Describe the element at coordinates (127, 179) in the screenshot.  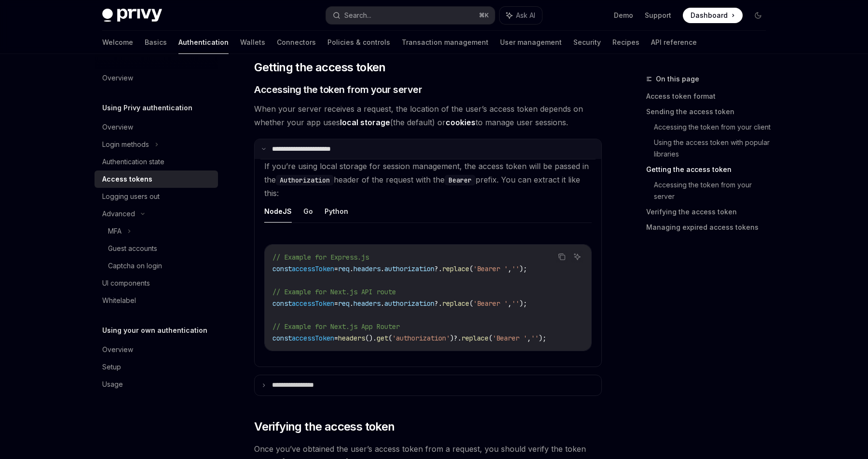
I see `div: Access tokens` at that location.